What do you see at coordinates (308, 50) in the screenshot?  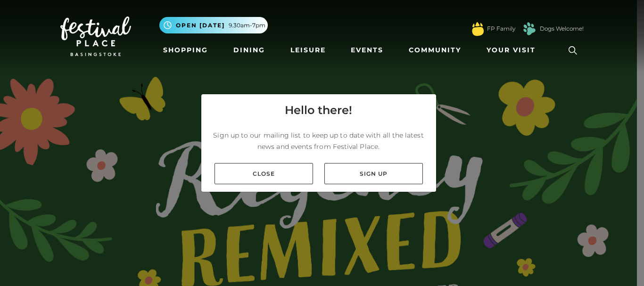 I see `a: Leisure` at bounding box center [308, 50].